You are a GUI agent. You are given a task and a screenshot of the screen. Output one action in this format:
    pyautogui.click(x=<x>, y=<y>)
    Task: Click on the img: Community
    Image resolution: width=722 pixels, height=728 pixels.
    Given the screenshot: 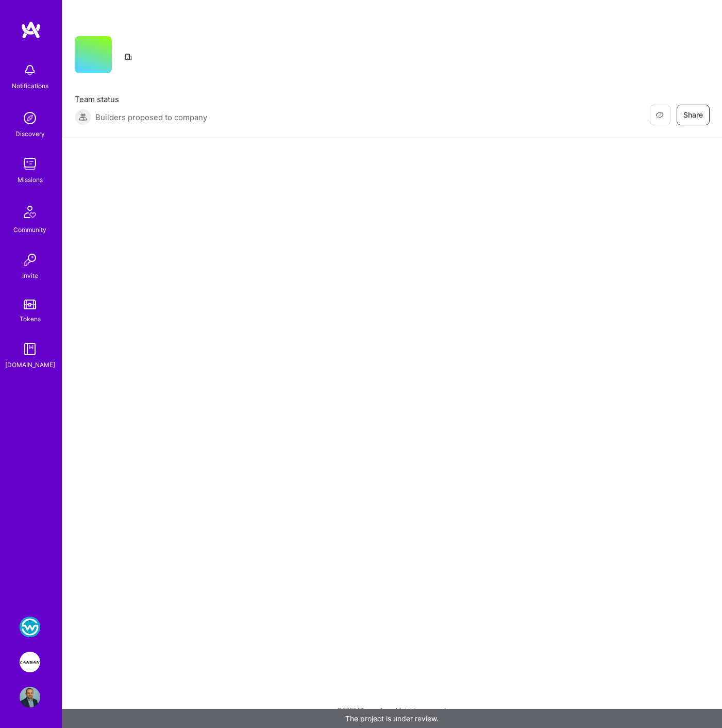 What is the action you would take?
    pyautogui.click(x=30, y=212)
    